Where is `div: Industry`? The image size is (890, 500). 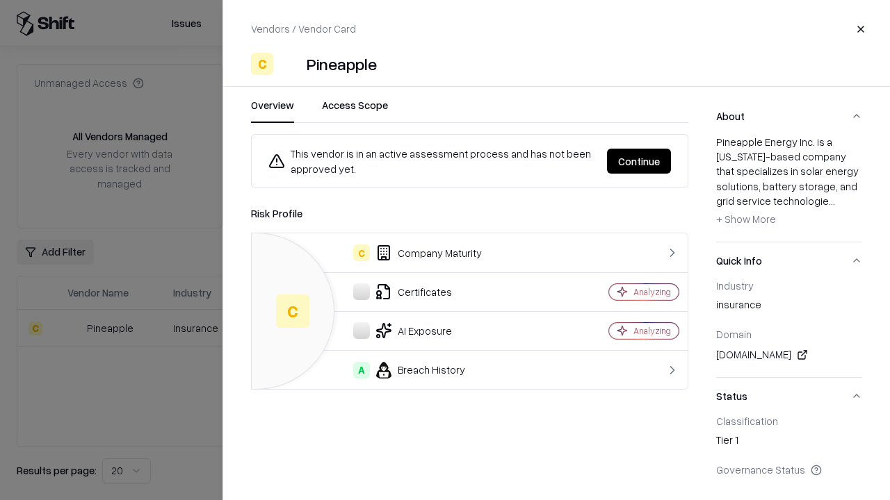
div: Industry is located at coordinates (789, 286).